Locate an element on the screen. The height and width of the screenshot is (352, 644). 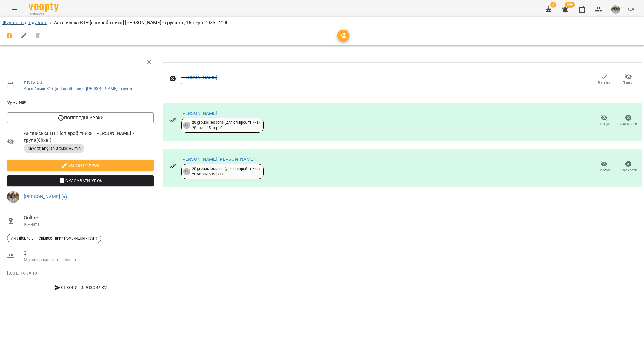
span: Змінити урок is located at coordinates (80, 165).